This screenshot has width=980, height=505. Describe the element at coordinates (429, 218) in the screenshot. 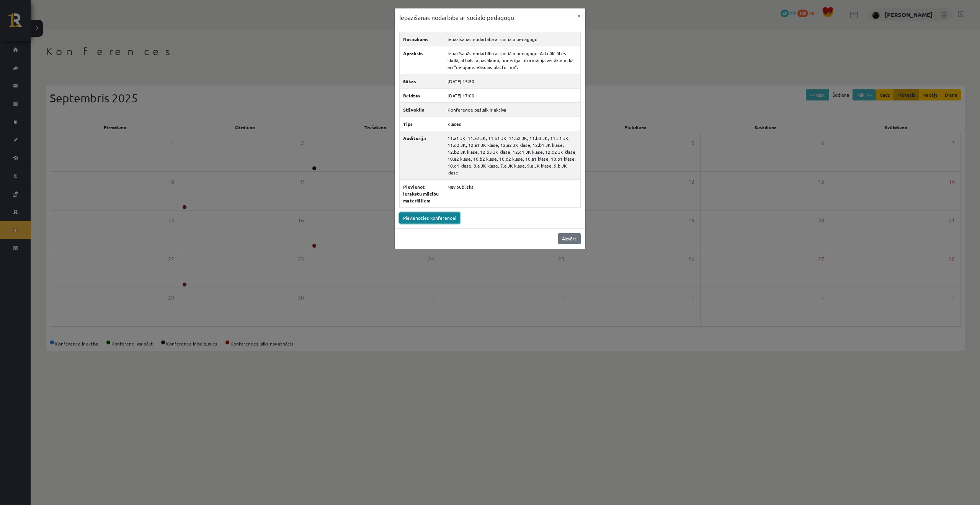

I see `a: Pievienoties konferencei` at that location.